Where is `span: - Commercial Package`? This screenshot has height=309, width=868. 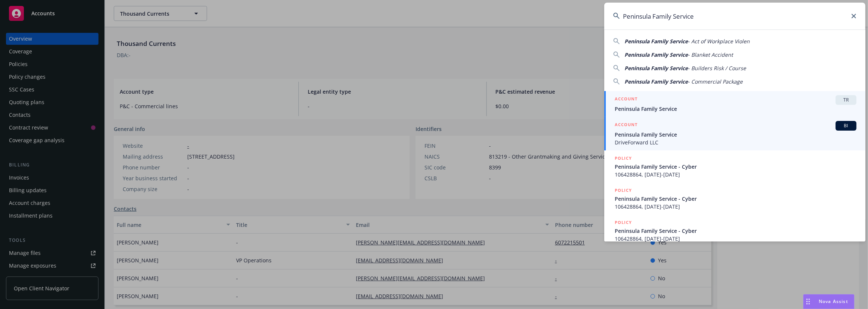
span: - Commercial Package is located at coordinates (715, 82).